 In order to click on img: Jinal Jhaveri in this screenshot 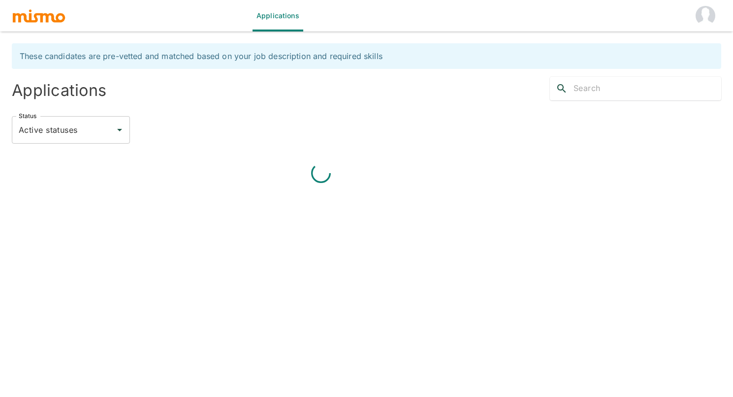, I will do `click(706, 16)`.